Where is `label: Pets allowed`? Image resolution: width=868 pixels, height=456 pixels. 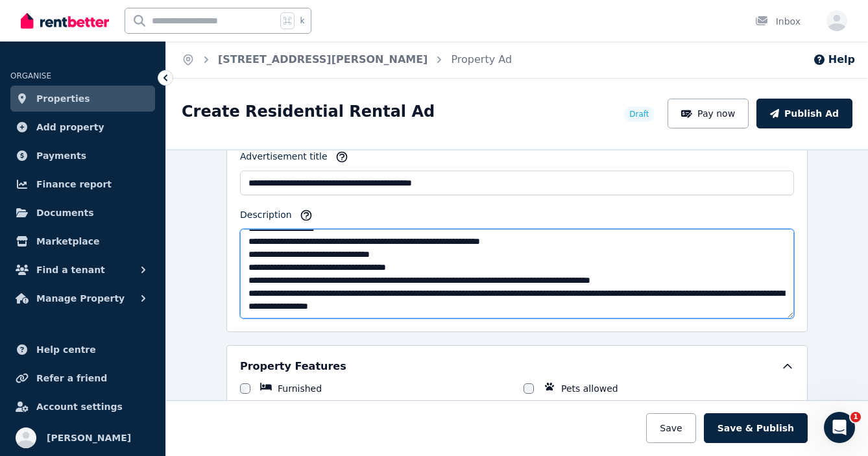 label: Pets allowed is located at coordinates (589, 389).